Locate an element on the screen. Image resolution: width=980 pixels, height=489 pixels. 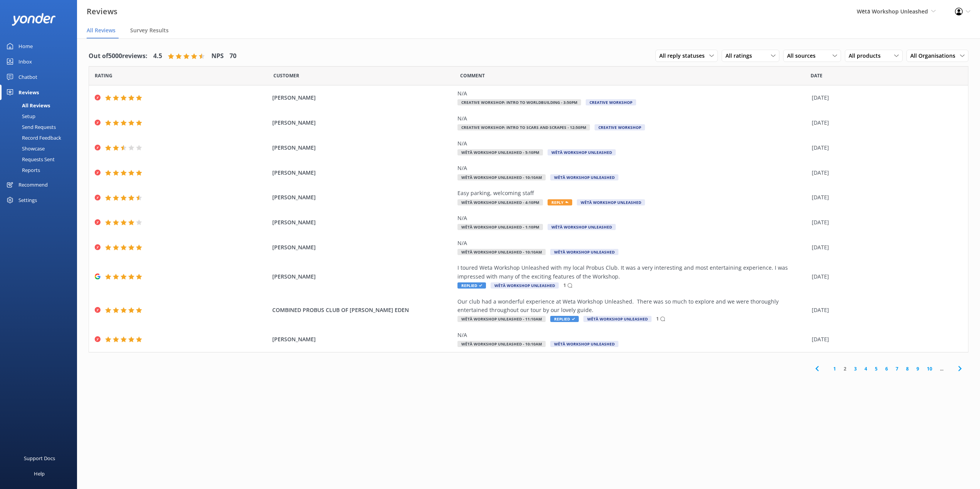
span: Wētā Workshop Unleashed - 5:10pm is located at coordinates (500, 152).